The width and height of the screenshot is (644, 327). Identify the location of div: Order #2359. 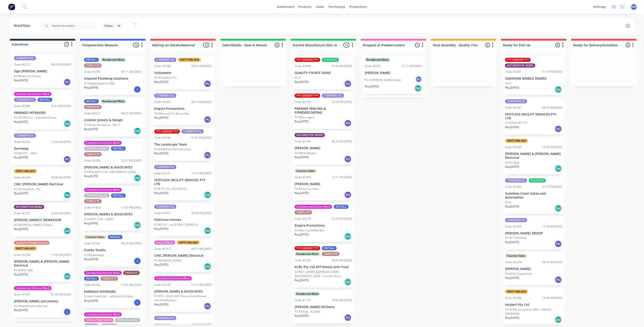
(513, 227).